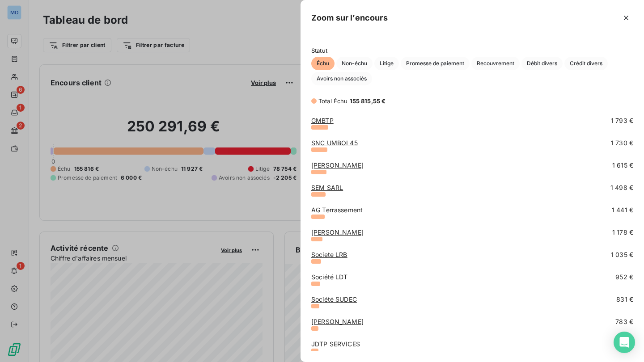  Describe the element at coordinates (496, 63) in the screenshot. I see `button: Recouvrement` at that location.